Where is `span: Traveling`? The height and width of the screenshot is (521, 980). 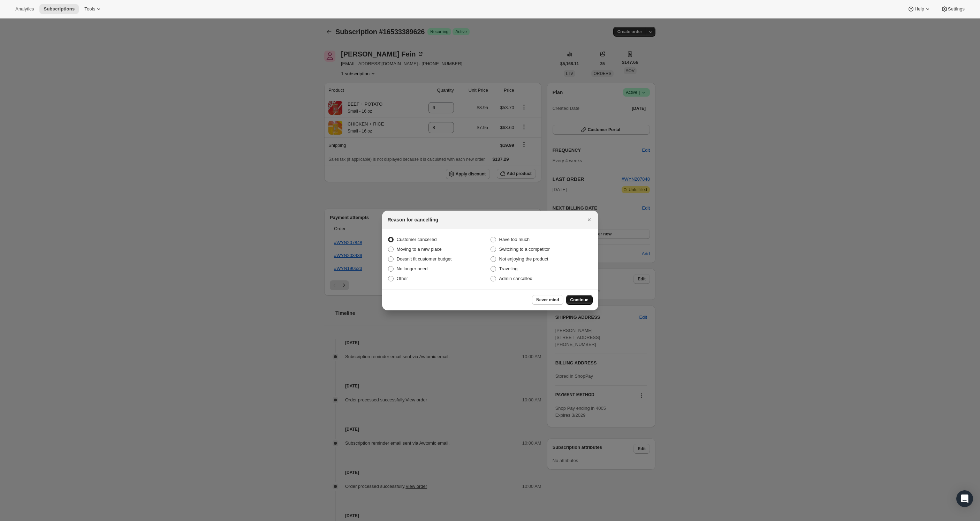
span: Traveling is located at coordinates (508, 269).